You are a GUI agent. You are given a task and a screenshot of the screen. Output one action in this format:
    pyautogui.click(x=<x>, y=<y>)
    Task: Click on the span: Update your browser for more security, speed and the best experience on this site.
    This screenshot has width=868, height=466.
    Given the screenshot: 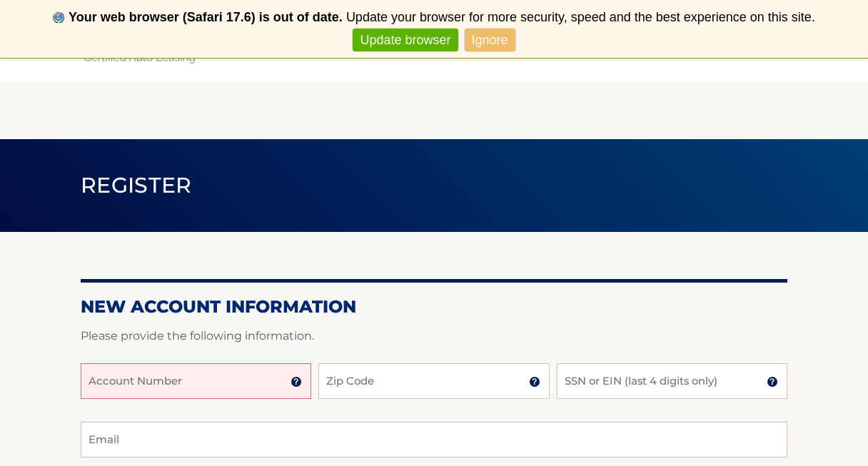 What is the action you would take?
    pyautogui.click(x=580, y=17)
    